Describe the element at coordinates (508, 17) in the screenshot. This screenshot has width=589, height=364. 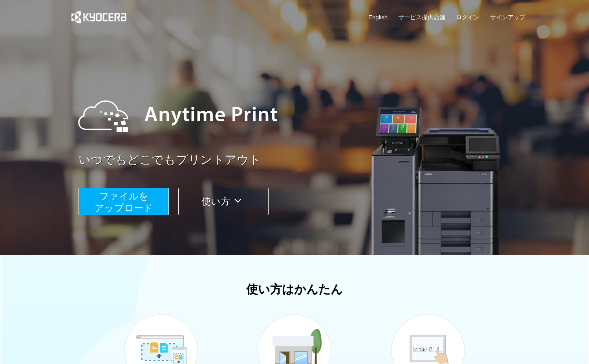
I see `a: サインアップ` at that location.